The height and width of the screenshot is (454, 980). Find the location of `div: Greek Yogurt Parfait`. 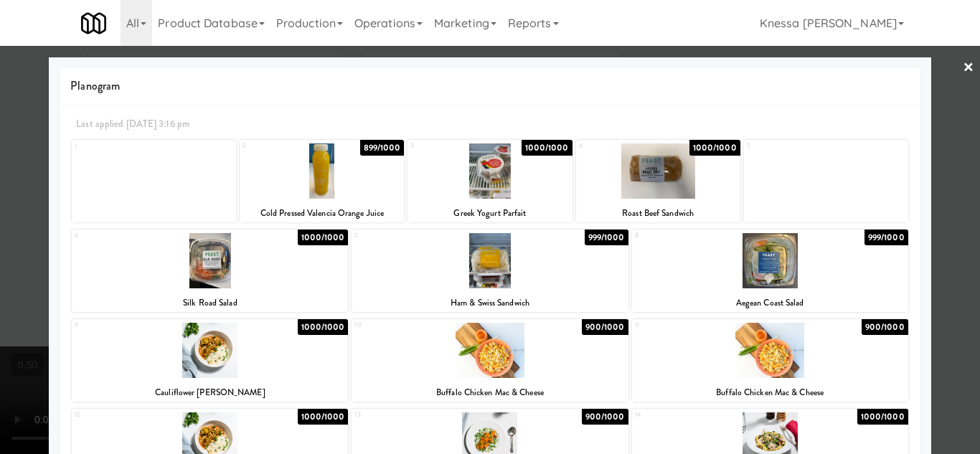

div: Greek Yogurt Parfait is located at coordinates (489, 213).